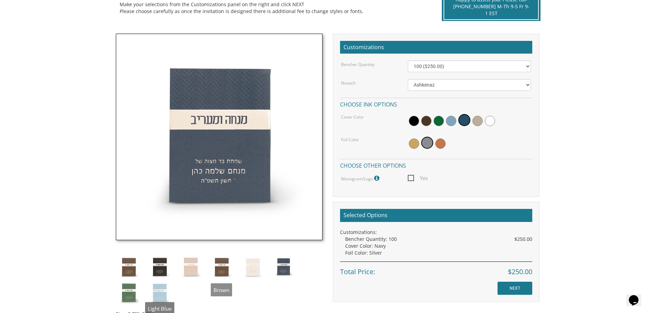  What do you see at coordinates (514, 288) in the screenshot?
I see `input: NEXT` at bounding box center [514, 288].